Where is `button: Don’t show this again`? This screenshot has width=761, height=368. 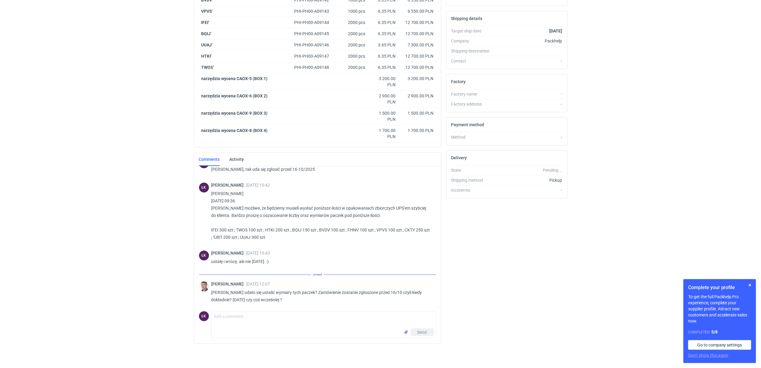
button: Don’t show this again is located at coordinates (708, 355).